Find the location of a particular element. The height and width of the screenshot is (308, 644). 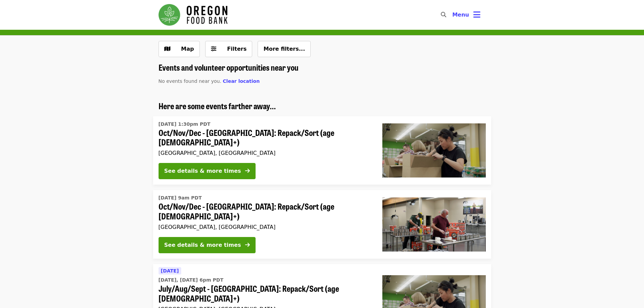

i: bars icon is located at coordinates (477, 15).